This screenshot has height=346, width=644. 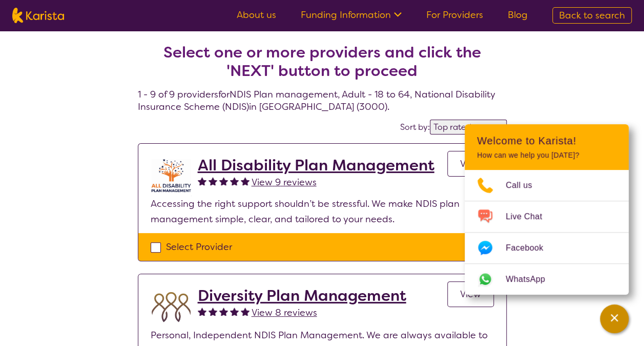 What do you see at coordinates (547, 232) in the screenshot?
I see `ul: Choose channel` at bounding box center [547, 232].